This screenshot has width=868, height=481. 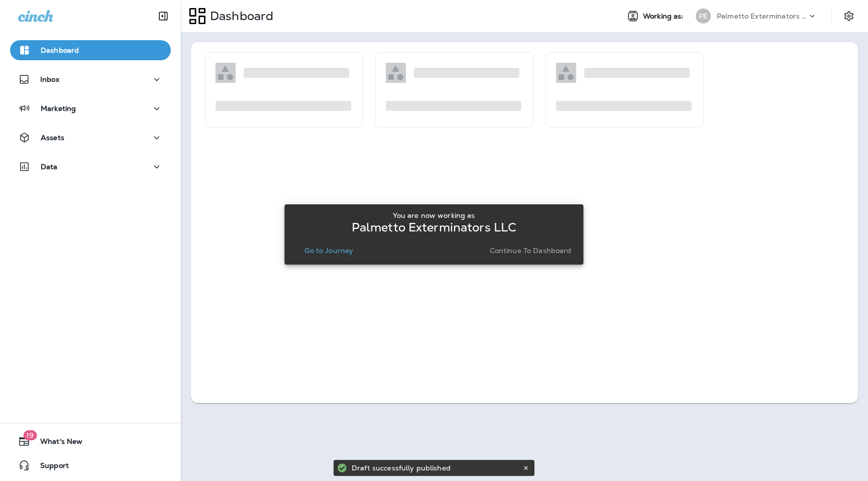 I want to click on p: You are now working as, so click(x=434, y=215).